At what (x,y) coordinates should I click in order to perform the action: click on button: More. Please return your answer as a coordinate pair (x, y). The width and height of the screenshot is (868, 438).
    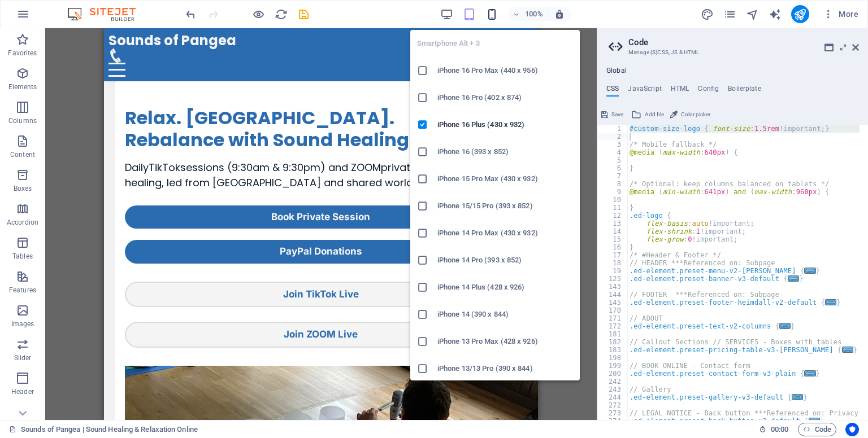
    Looking at the image, I should click on (841, 14).